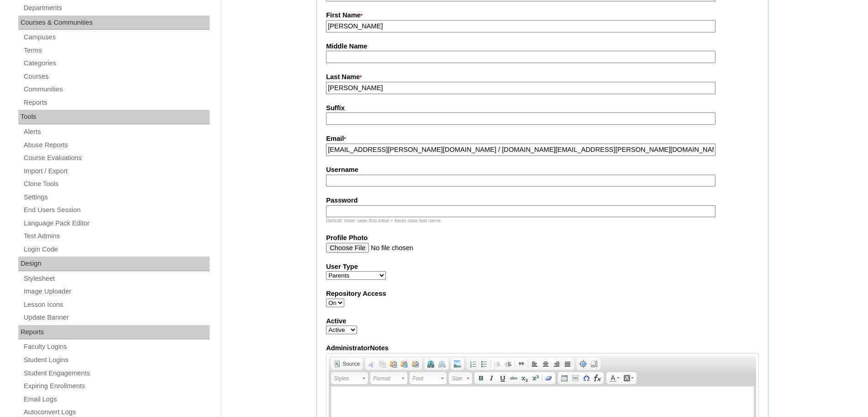 Image resolution: width=868 pixels, height=417 pixels. Describe the element at coordinates (114, 332) in the screenshot. I see `div: Reports` at that location.